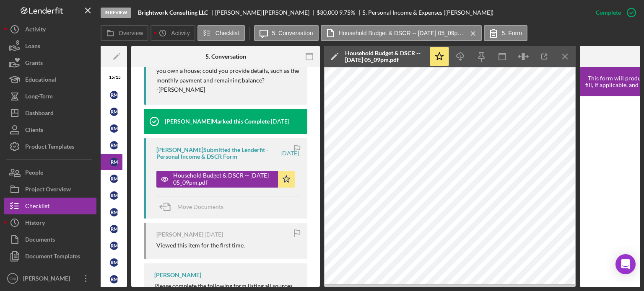 The image size is (644, 291). What do you see at coordinates (50, 63) in the screenshot?
I see `button: Grants` at bounding box center [50, 63].